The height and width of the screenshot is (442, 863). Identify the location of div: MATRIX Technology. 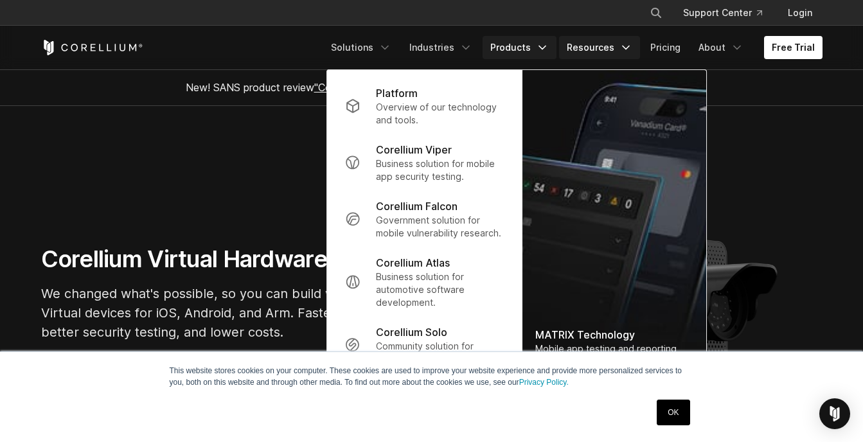
(614, 335).